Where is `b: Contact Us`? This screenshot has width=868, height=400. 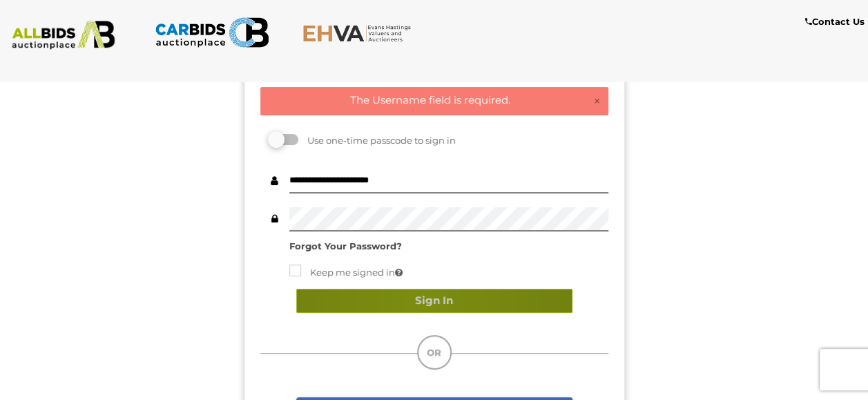
b: Contact Us is located at coordinates (835, 21).